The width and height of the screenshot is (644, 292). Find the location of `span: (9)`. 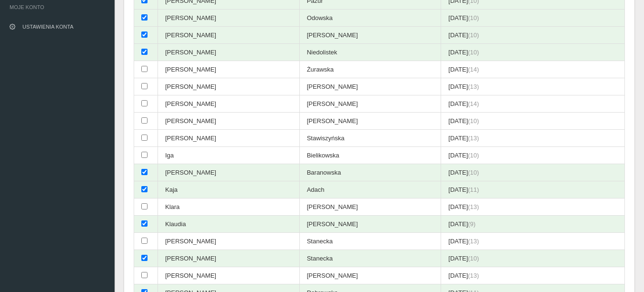

span: (9) is located at coordinates (472, 224).